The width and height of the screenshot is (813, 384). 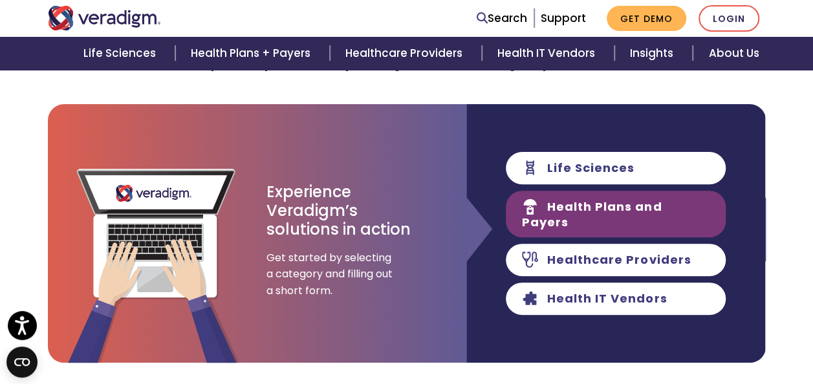 What do you see at coordinates (406, 53) in the screenshot?
I see `a: Healthcare Providers` at bounding box center [406, 53].